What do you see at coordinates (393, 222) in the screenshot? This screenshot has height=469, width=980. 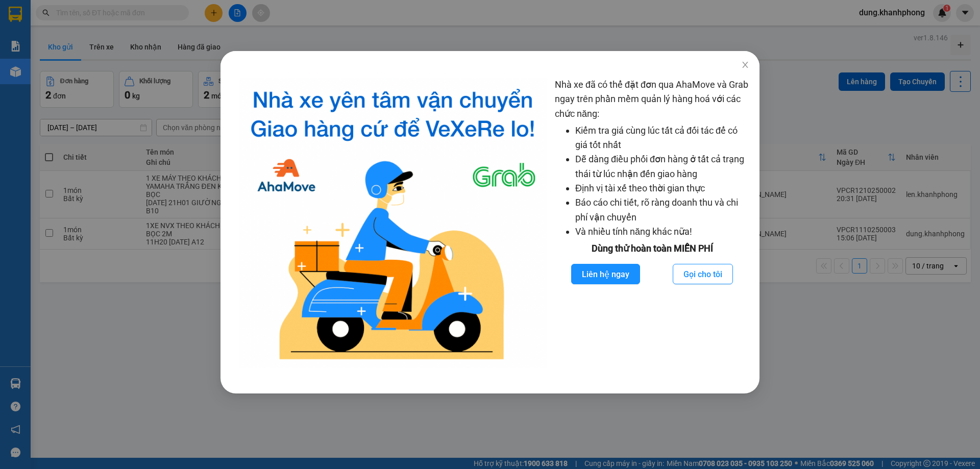 I see `img: logo` at bounding box center [393, 222].